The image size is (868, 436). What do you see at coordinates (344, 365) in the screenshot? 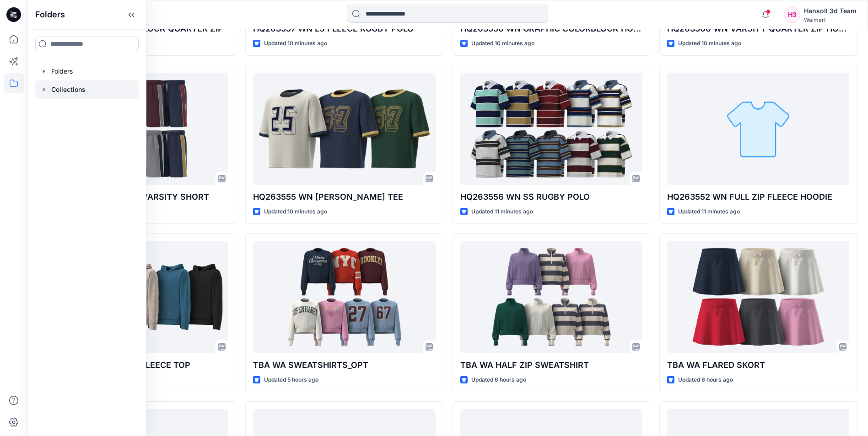
I see `p: TBA WA SWEATSHIRTS_OPT` at bounding box center [344, 365].